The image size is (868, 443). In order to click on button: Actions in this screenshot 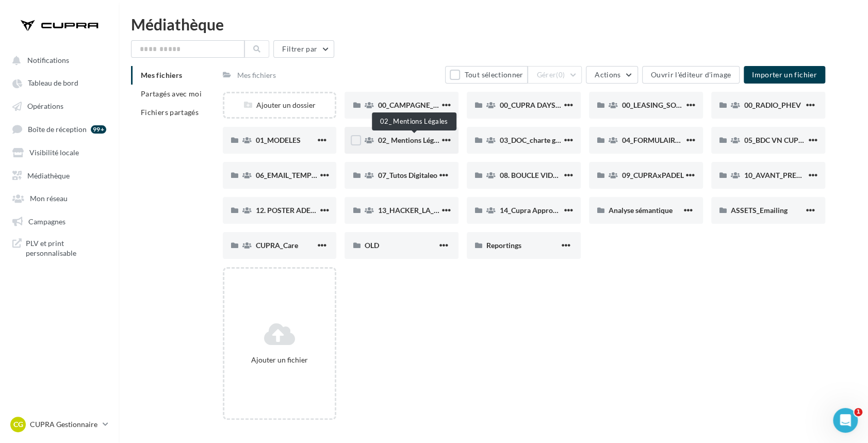, I will do `click(612, 75)`.